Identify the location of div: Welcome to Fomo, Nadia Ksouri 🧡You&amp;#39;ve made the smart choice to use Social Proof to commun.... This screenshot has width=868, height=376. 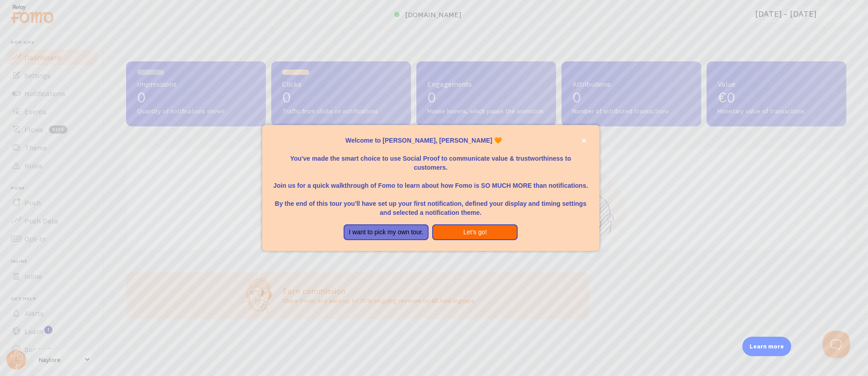
(431, 188).